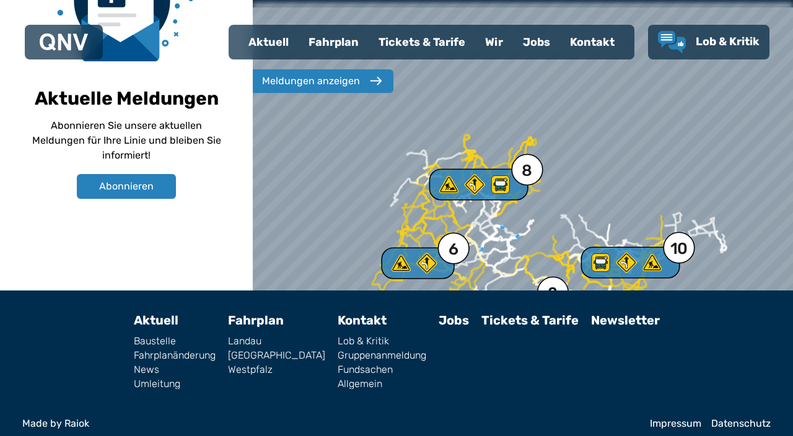 This screenshot has width=793, height=436. I want to click on a: Gruppenanmeldung, so click(382, 356).